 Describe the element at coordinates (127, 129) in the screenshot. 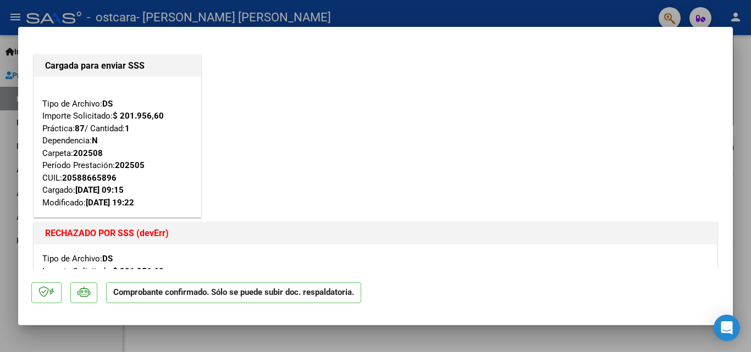

I see `strong: 1` at that location.